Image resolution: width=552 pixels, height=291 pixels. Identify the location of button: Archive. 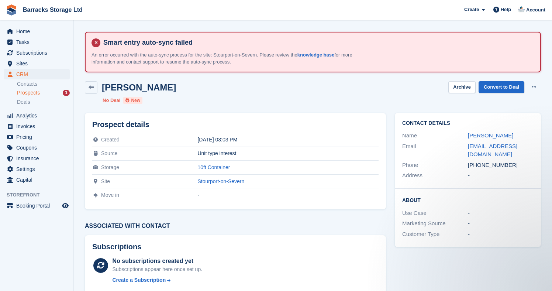
(462, 87).